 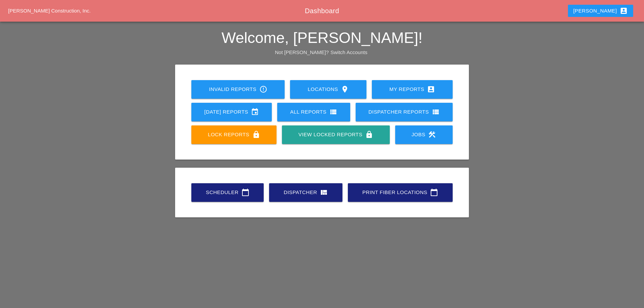 I want to click on div: Invalid Reports, so click(x=238, y=89).